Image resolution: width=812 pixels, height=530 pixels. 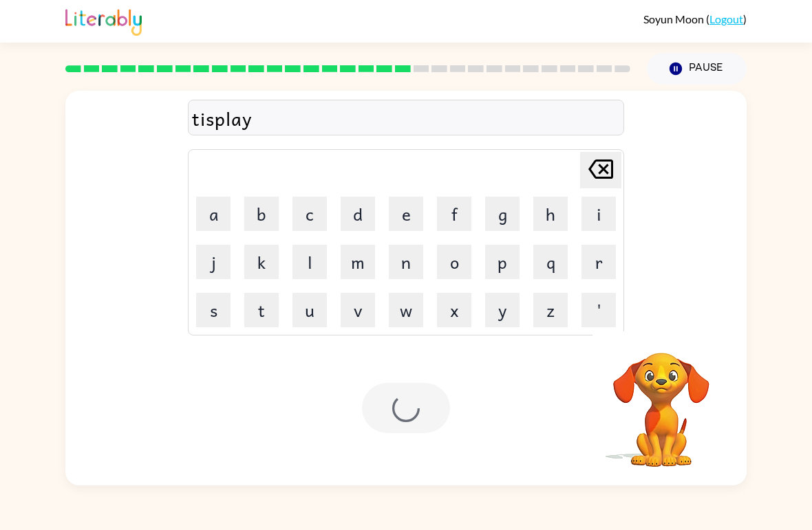 What do you see at coordinates (213, 214) in the screenshot?
I see `button: a` at bounding box center [213, 214].